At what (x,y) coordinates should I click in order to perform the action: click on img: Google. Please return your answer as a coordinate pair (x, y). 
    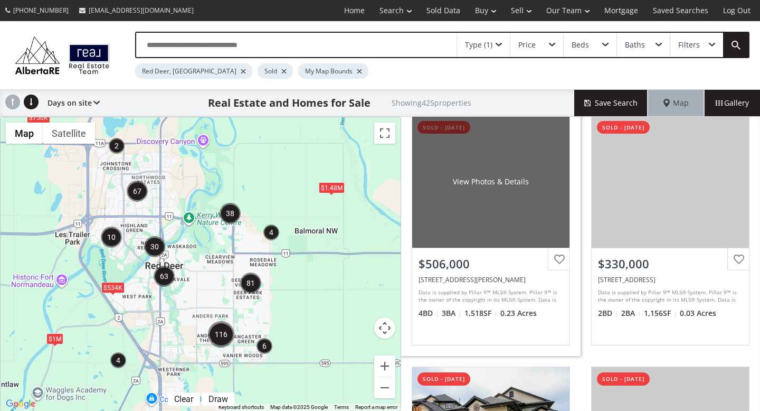
    Looking at the image, I should click on (21, 404).